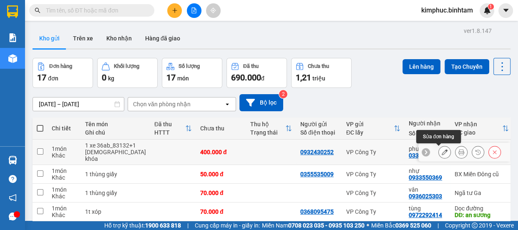 The height and width of the screenshot is (230, 518). Describe the element at coordinates (16, 25) in the screenshot. I see `img: logo` at that location.